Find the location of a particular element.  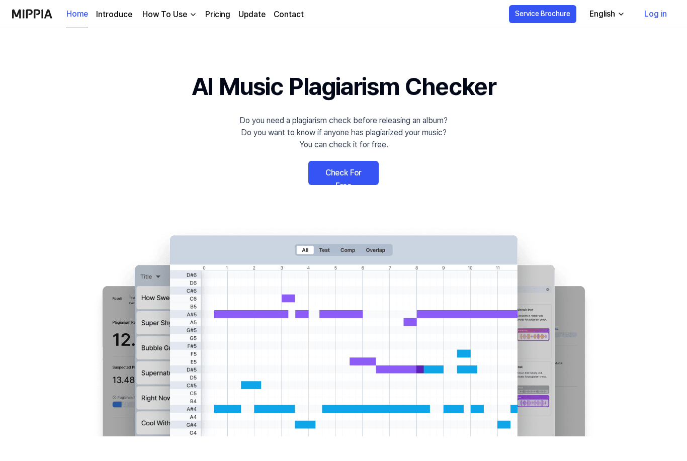

a: Check For Free is located at coordinates (344, 173).